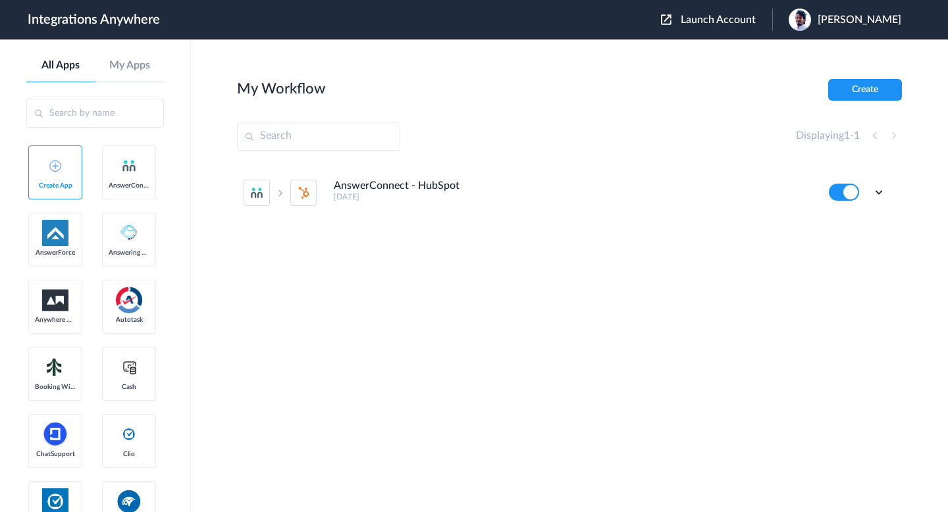 This screenshot has height=512, width=948. What do you see at coordinates (129, 186) in the screenshot?
I see `span: AnswerConnect` at bounding box center [129, 186].